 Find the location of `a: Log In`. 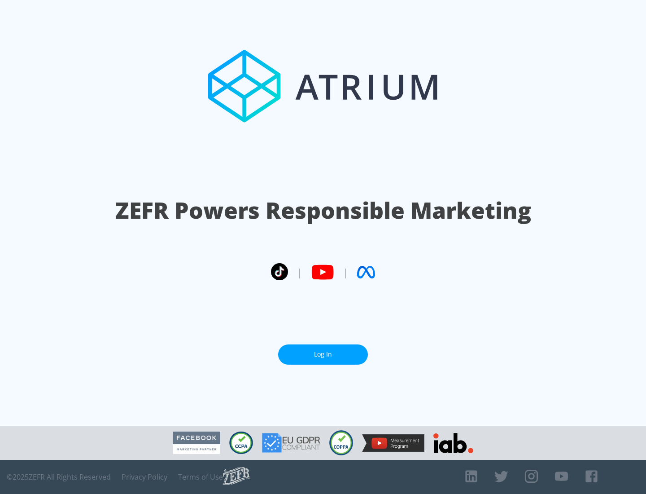

a: Log In is located at coordinates (323, 354).